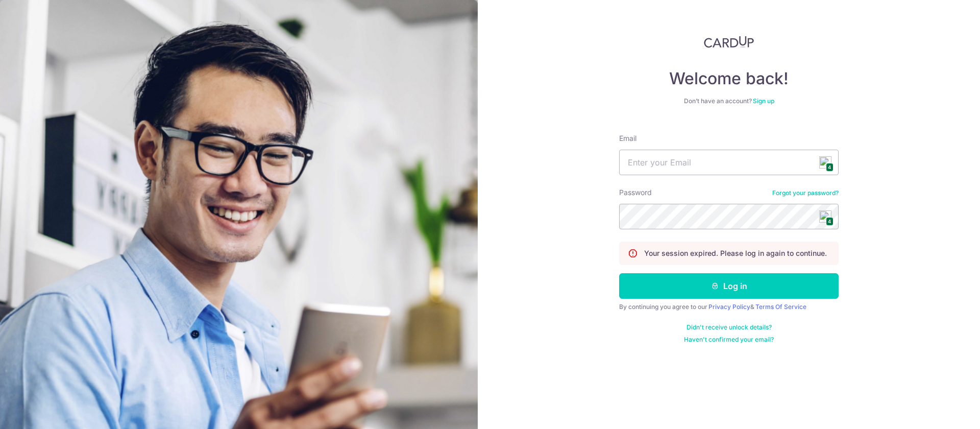 This screenshot has width=980, height=429. What do you see at coordinates (729, 339) in the screenshot?
I see `a: Haven't confirmed your email?` at bounding box center [729, 339].